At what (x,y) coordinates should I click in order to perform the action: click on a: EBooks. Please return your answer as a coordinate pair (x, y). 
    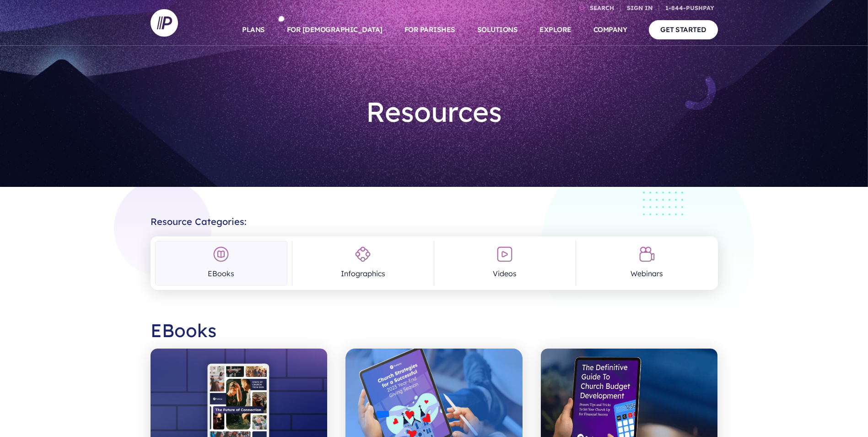
    Looking at the image, I should click on (221, 263).